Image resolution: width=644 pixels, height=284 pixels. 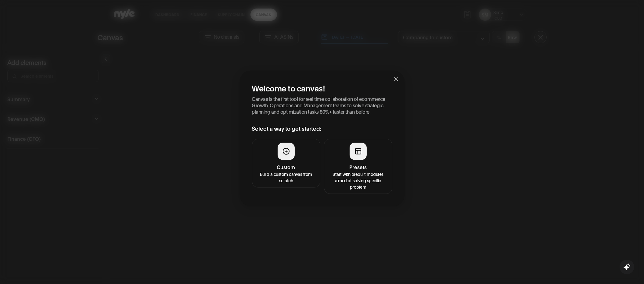 What do you see at coordinates (396, 79) in the screenshot?
I see `span: close` at bounding box center [396, 79].